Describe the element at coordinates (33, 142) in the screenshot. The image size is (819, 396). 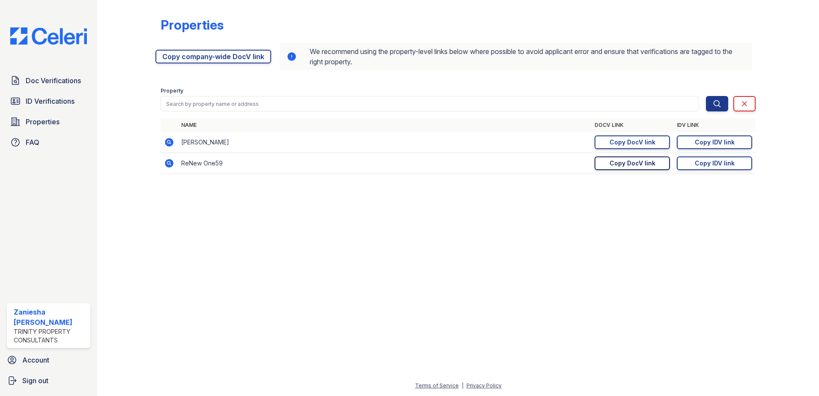
I see `span: FAQ` at that location.